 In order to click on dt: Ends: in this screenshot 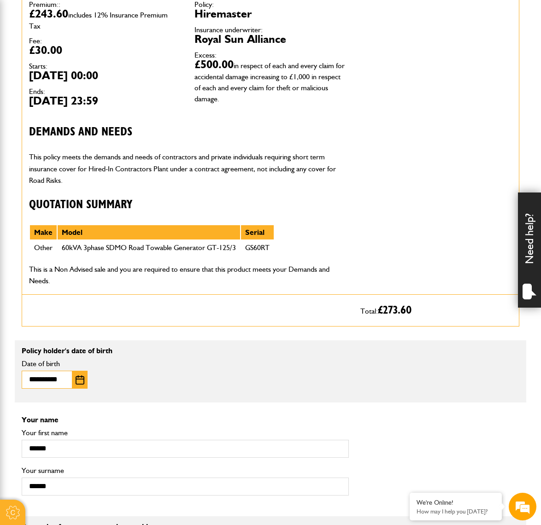, I will do `click(105, 92)`.